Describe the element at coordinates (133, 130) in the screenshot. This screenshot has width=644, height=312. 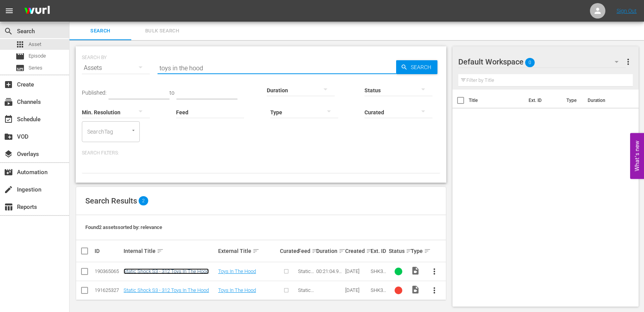
I see `button: Open` at that location.